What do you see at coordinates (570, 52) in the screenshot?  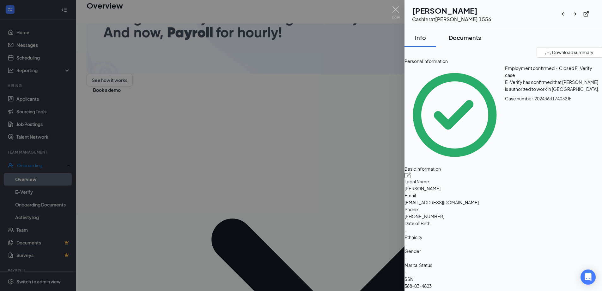 I see `button: Download summary` at bounding box center [570, 52].